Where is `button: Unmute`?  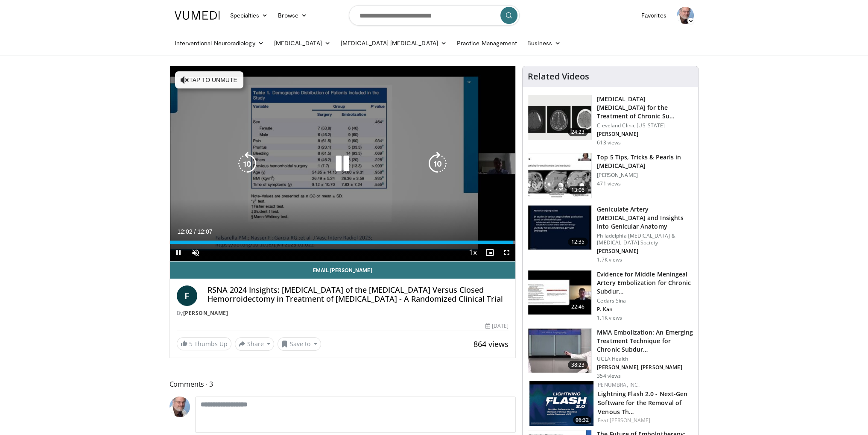 button: Unmute is located at coordinates (195, 252).